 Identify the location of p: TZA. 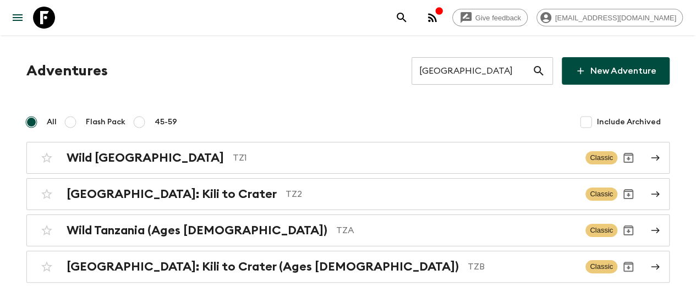
(456, 231).